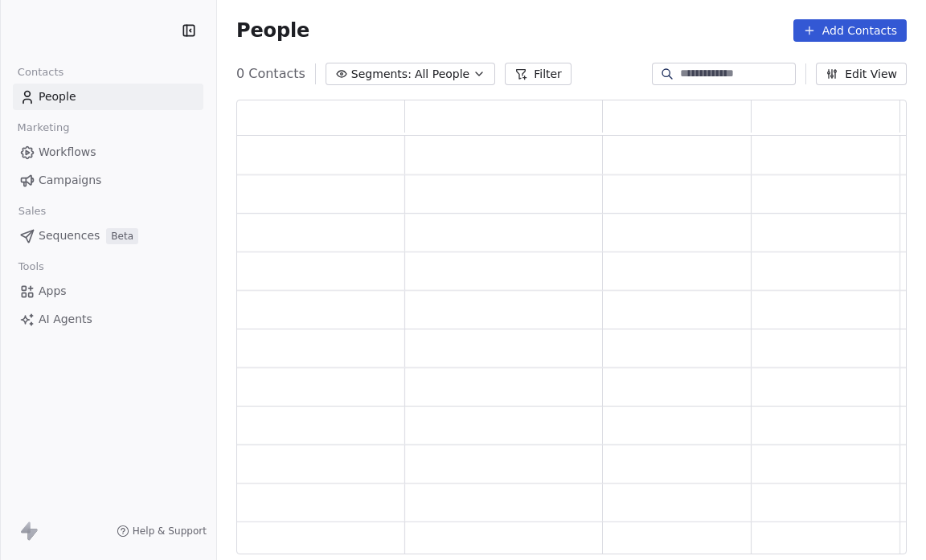  Describe the element at coordinates (381, 74) in the screenshot. I see `span: Segments:` at that location.